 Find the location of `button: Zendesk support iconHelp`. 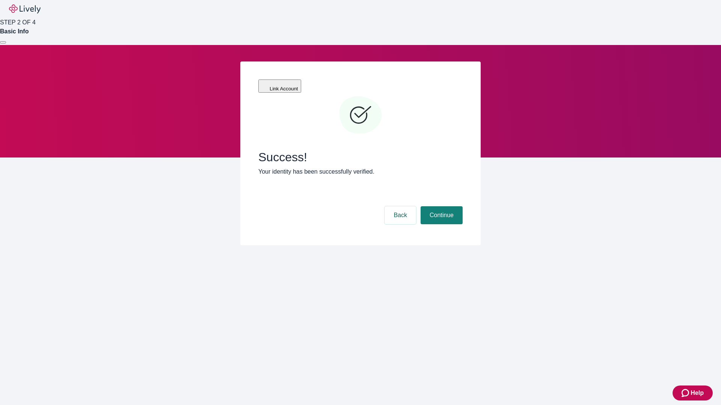

button: Zendesk support iconHelp is located at coordinates (692, 393).